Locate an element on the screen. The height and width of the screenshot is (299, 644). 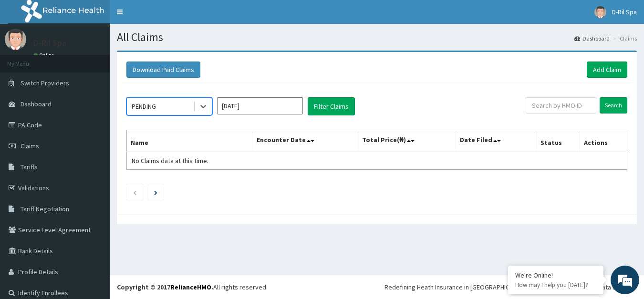
a: Dashboard is located at coordinates (592, 38).